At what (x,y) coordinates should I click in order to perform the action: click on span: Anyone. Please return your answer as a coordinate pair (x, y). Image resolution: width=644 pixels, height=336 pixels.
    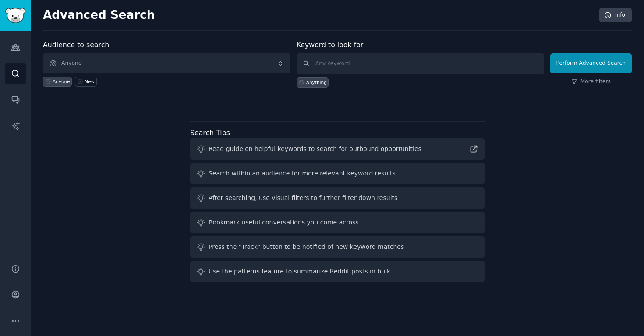
    Looking at the image, I should click on (167, 63).